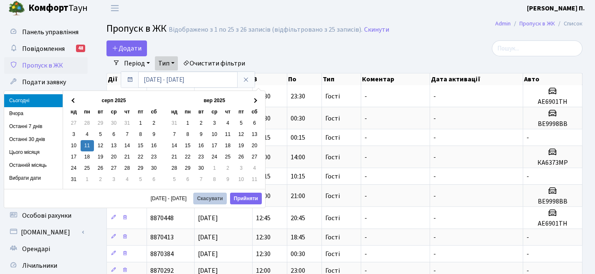 The height and width of the screenshot is (274, 595). Describe the element at coordinates (241, 157) in the screenshot. I see `td: 26` at that location.